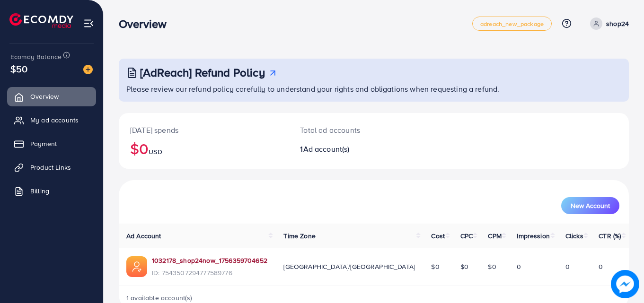 The image size is (644, 303). What do you see at coordinates (210, 261) in the screenshot?
I see `a: 1032178_shop24now_1756359704652` at bounding box center [210, 261].